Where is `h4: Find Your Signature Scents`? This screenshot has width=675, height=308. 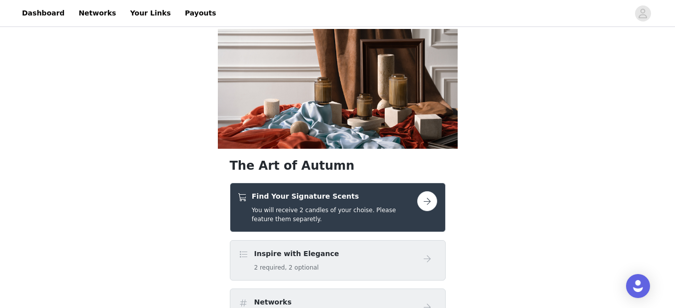 h4: Find Your Signature Scents is located at coordinates (334, 196).